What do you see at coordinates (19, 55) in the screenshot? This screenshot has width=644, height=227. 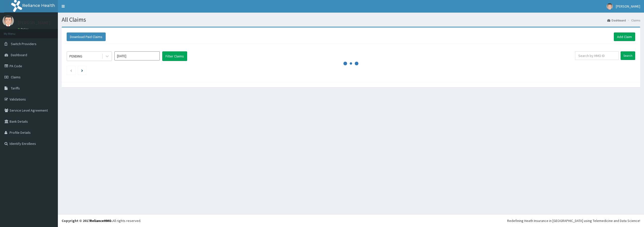 I see `span: Dashboard` at bounding box center [19, 55].